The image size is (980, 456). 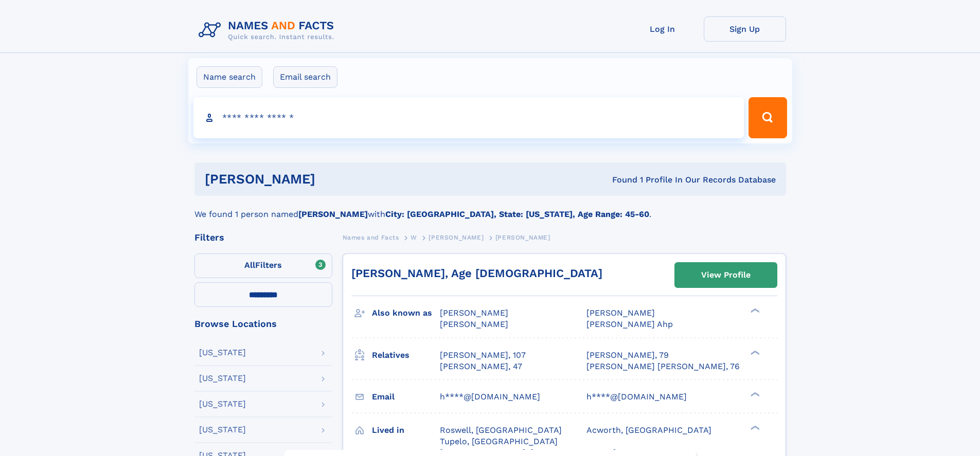 I want to click on input: search input, so click(x=468, y=117).